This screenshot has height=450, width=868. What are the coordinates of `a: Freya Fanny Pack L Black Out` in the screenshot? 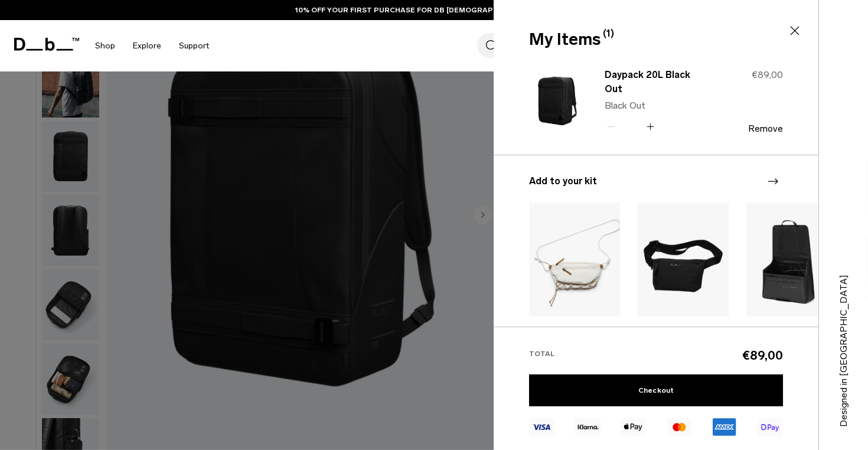 It's located at (683, 259).